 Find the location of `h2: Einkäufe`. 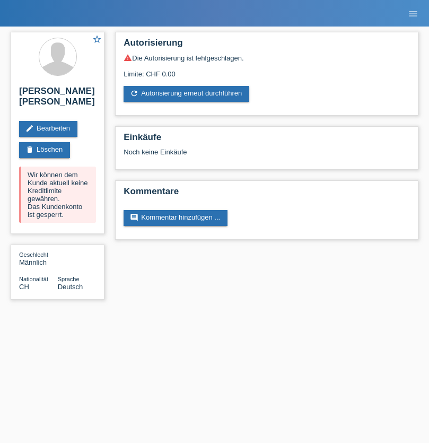

h2: Einkäufe is located at coordinates (267, 140).